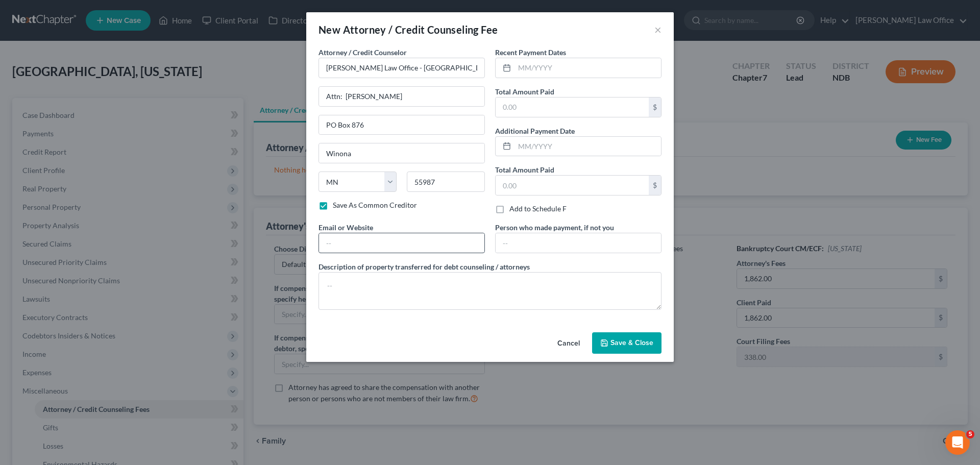 The width and height of the screenshot is (980, 465). Describe the element at coordinates (329, 30) in the screenshot. I see `span: New` at that location.